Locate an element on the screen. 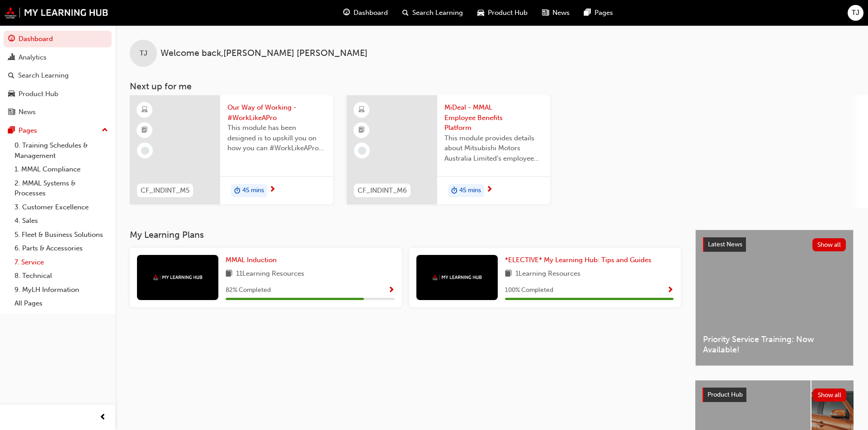 This screenshot has width=868, height=430. span: *ELECTIVE* My Learning Hub: Tips and Guides is located at coordinates (578, 260).